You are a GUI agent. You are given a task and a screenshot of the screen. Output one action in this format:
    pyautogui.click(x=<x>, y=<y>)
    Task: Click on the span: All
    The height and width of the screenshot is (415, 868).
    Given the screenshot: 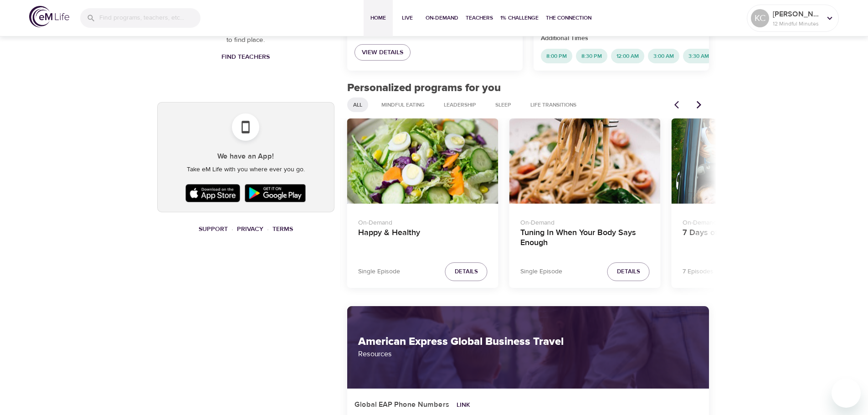 What is the action you would take?
    pyautogui.click(x=358, y=105)
    